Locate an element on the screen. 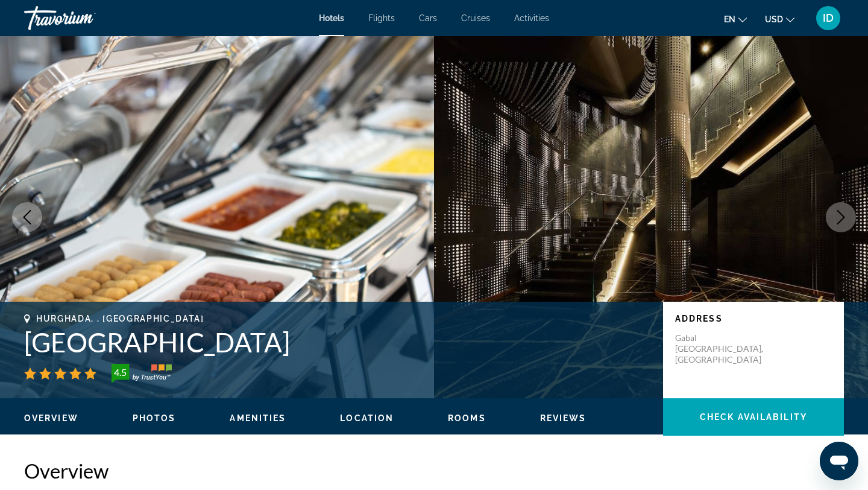 This screenshot has width=868, height=490. span: Hotels is located at coordinates (332, 18).